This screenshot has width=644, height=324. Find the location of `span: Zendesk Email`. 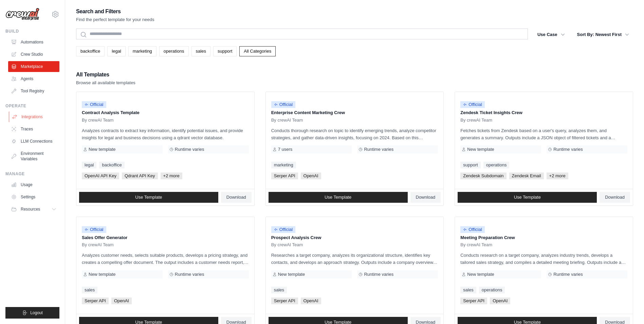

span: Zendesk Email is located at coordinates (527, 176).